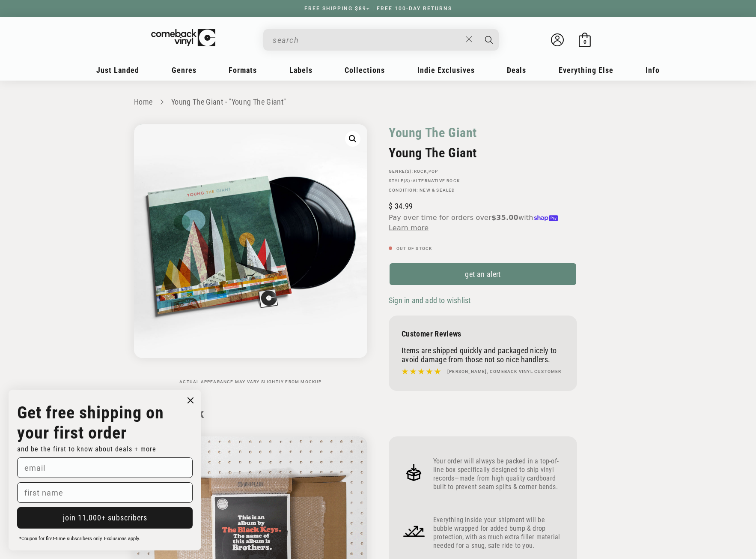 The image size is (756, 559). Describe the element at coordinates (105, 467) in the screenshot. I see `input: email` at that location.